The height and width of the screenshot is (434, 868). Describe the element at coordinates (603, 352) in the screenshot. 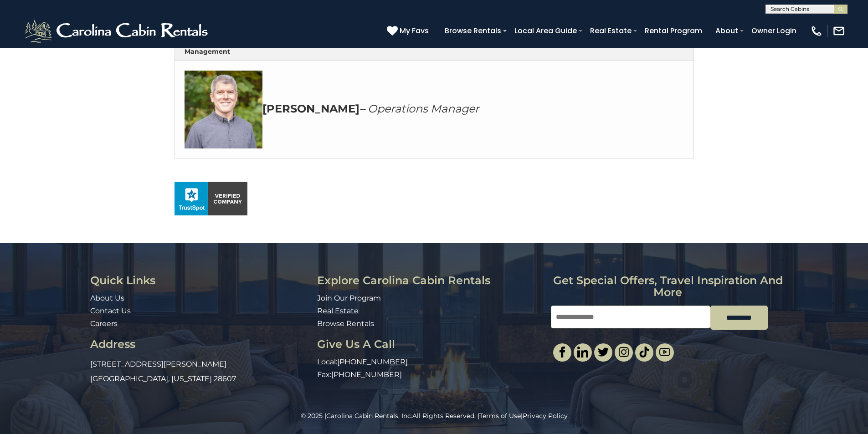

I see `img: twitter-single.svg` at that location.